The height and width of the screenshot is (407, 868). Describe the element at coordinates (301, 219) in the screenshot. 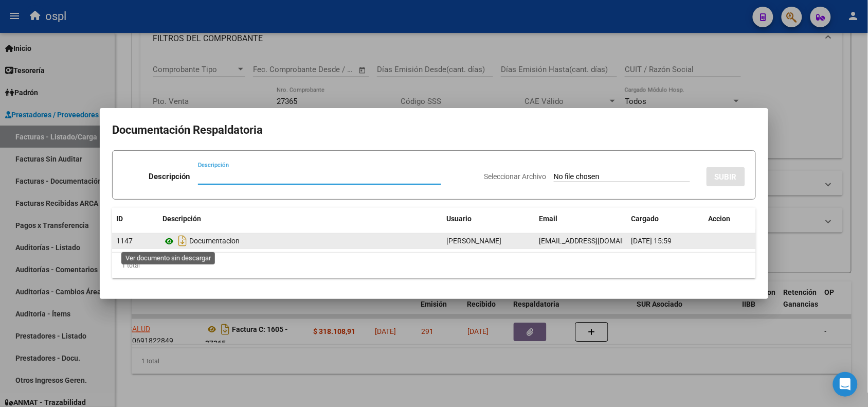

I see `datatable-header-cell: Descripción` at that location.